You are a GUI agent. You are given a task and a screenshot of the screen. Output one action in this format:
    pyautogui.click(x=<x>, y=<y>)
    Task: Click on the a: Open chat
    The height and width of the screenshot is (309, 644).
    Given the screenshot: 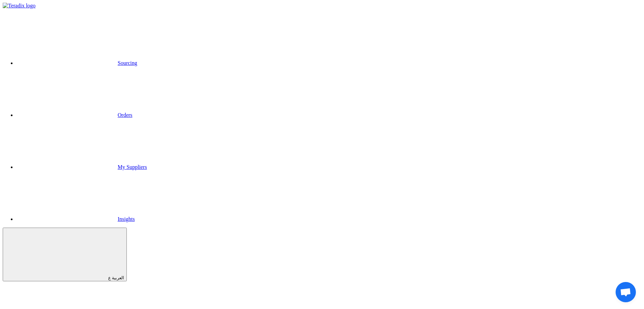 What is the action you would take?
    pyautogui.click(x=625, y=292)
    